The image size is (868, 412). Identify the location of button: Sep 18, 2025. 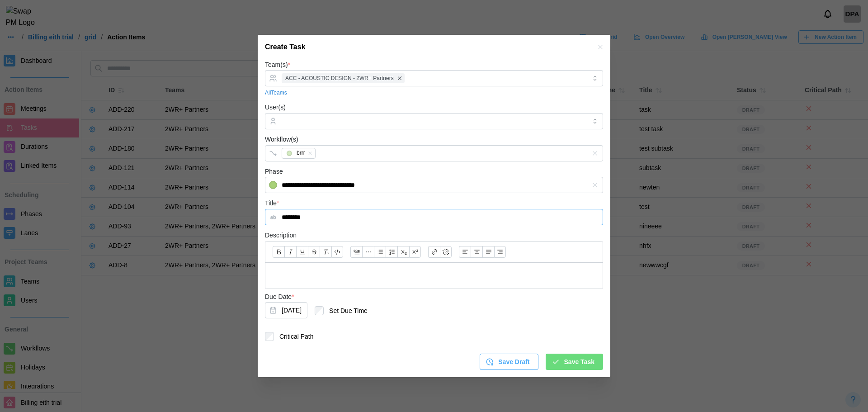
(286, 310).